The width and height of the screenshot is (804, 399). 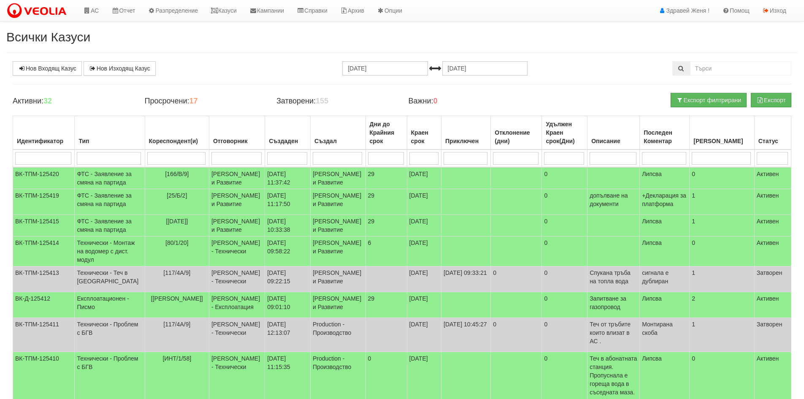 What do you see at coordinates (237, 141) in the screenshot?
I see `div: Отговорник` at bounding box center [237, 141].